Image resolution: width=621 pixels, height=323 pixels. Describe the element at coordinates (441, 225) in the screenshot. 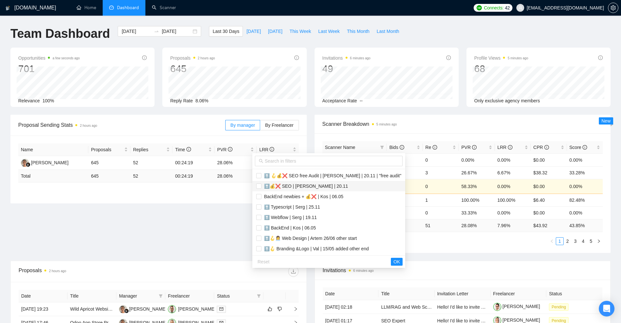

I see `td: 51` at that location.